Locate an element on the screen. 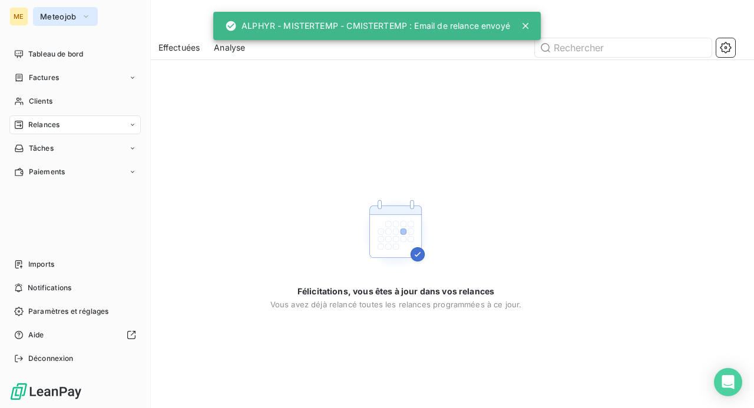 The height and width of the screenshot is (408, 754). a: Aide is located at coordinates (75, 335).